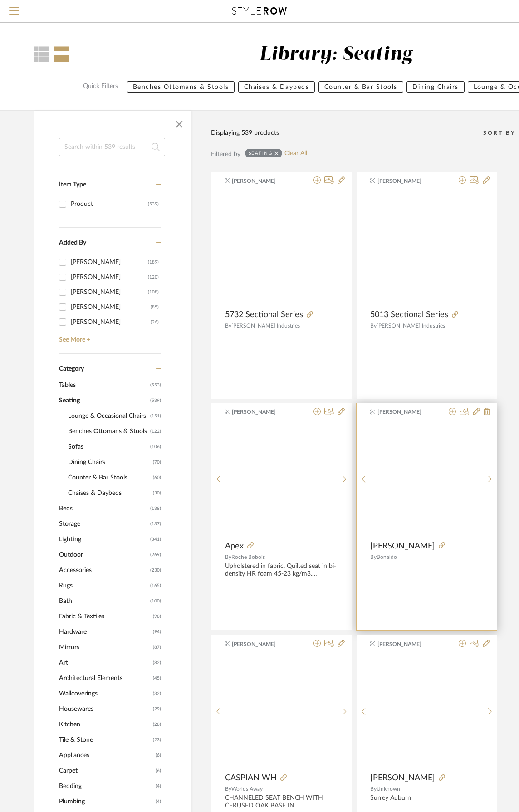 The height and width of the screenshot is (812, 519). I want to click on span: (106), so click(156, 447).